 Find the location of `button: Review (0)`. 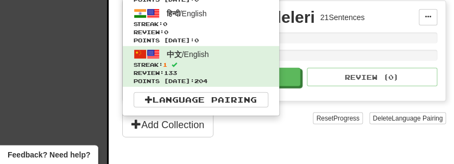

button: Review (0) is located at coordinates (372, 77).